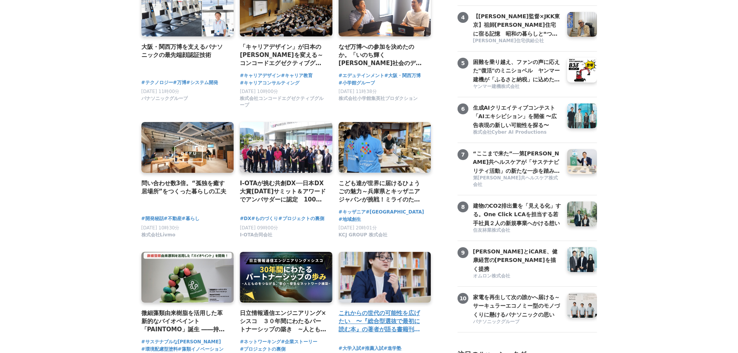 The image size is (738, 353). What do you see at coordinates (185, 51) in the screenshot?
I see `h4: 大阪・関西万博を支えるパナソニックの最先端顔認証技術` at bounding box center [185, 51].